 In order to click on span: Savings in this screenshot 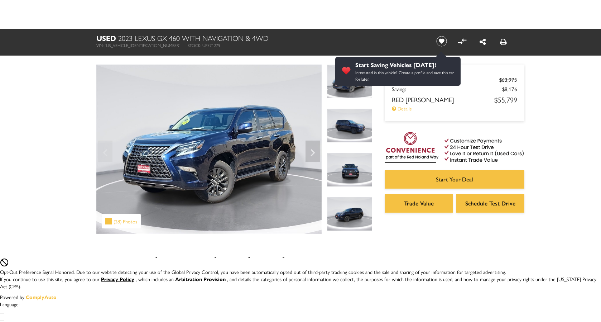, I will do `click(447, 88)`.